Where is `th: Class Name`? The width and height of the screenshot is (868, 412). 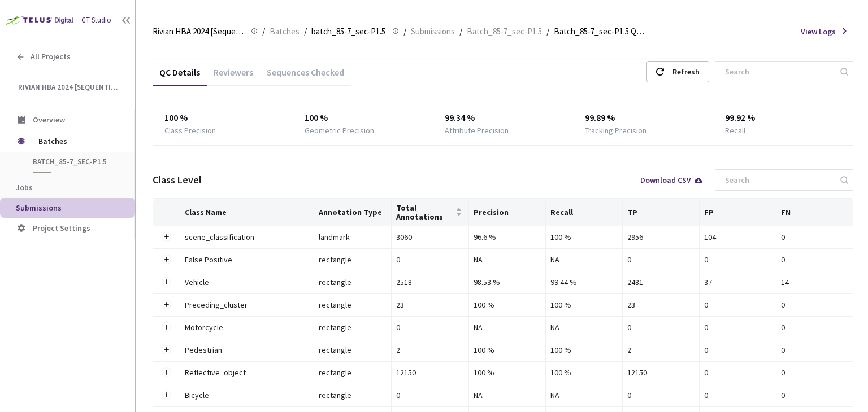
th: Class Name is located at coordinates (247, 212).